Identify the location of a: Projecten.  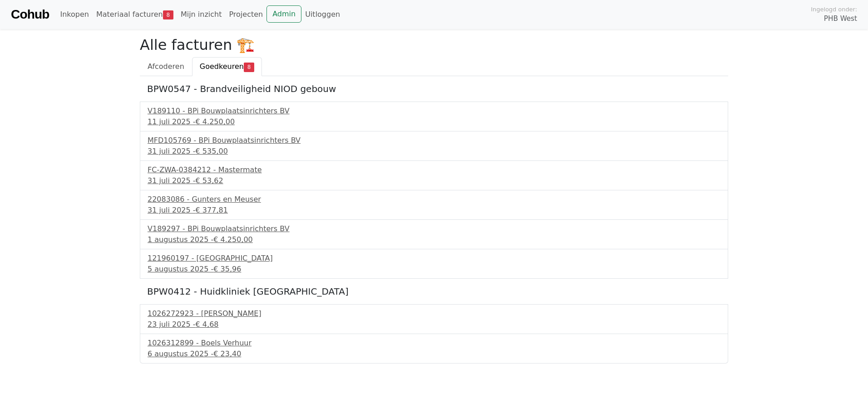
(246, 15).